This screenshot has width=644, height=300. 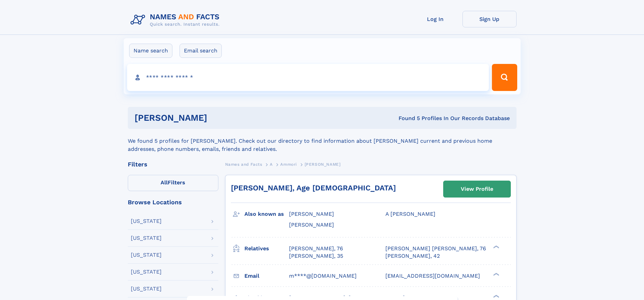 What do you see at coordinates (163, 182) in the screenshot?
I see `span: All` at bounding box center [163, 182].